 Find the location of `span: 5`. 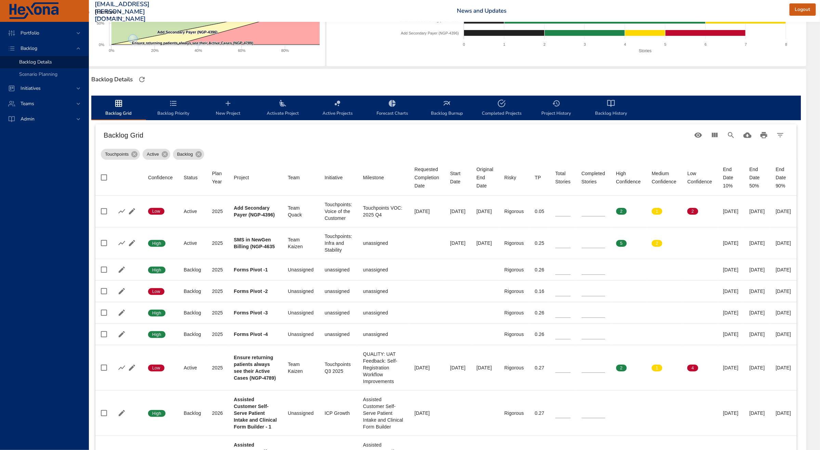

span: 5 is located at coordinates (621, 244).